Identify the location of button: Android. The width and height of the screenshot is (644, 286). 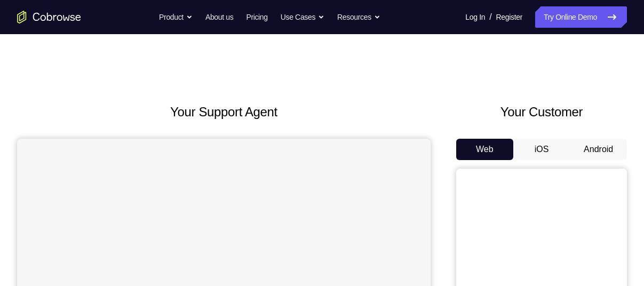
(598, 149).